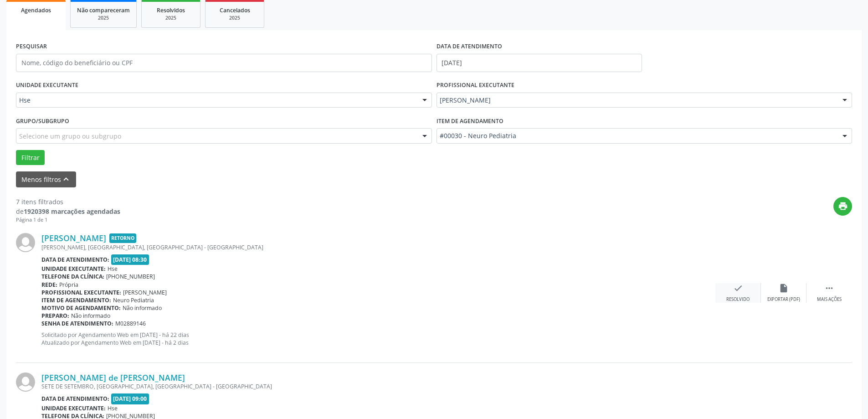 The image size is (868, 419). Describe the element at coordinates (78, 323) in the screenshot. I see `b: Senha de atendimento:` at that location.